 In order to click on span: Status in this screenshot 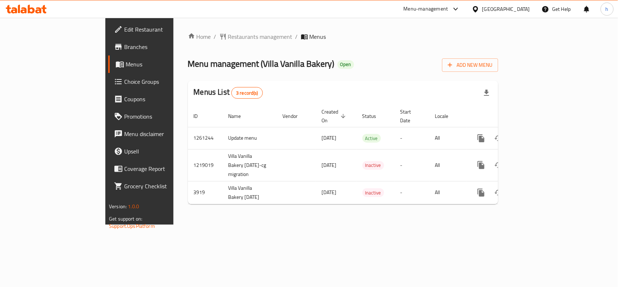, I will do `click(374, 116)`.